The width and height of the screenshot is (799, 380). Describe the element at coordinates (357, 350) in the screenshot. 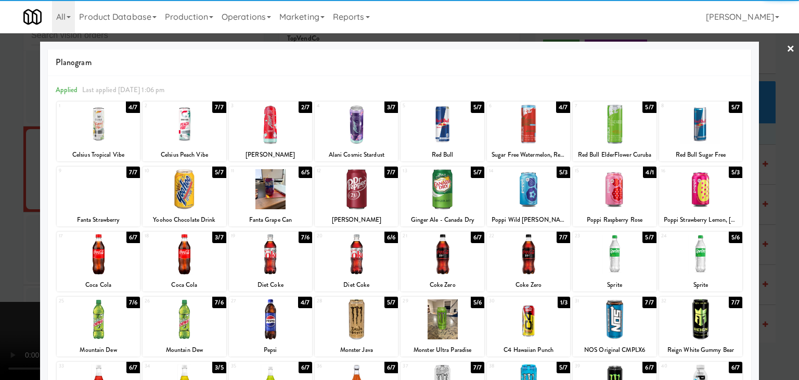

I see `div: Monster Java` at that location.